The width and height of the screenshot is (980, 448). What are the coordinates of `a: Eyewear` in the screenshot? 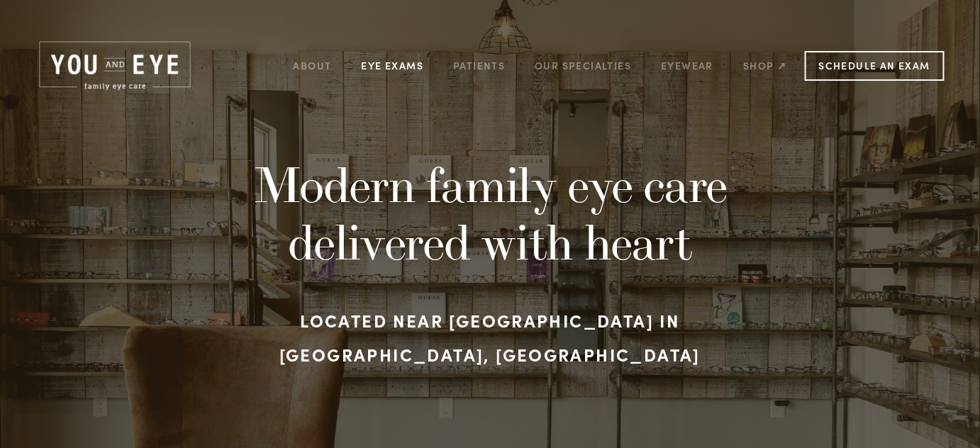 It's located at (687, 65).